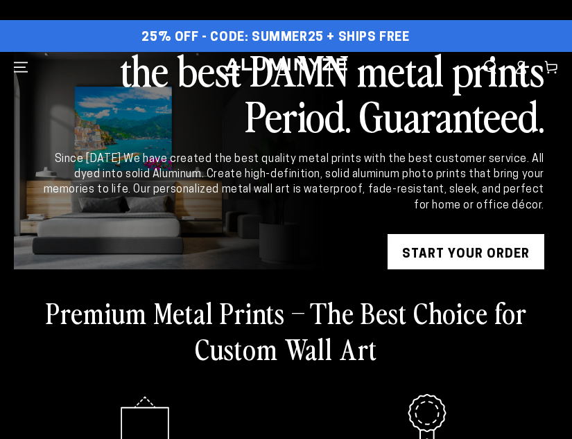 This screenshot has width=572, height=439. I want to click on h2: Premium Metal Prints – The Best Choice for Custom Wall Art, so click(286, 331).